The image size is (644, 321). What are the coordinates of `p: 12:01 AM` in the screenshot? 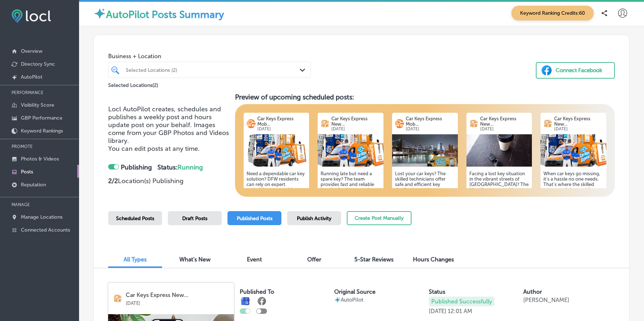 It's located at (460, 311).